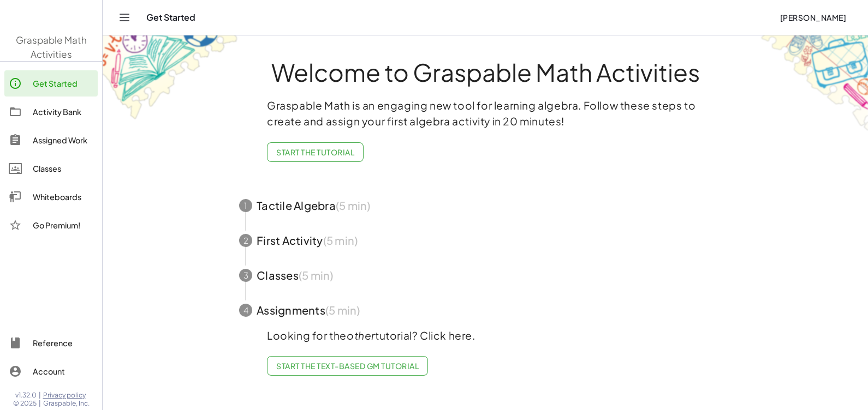 The height and width of the screenshot is (410, 868). I want to click on a: Assigned Work, so click(51, 140).